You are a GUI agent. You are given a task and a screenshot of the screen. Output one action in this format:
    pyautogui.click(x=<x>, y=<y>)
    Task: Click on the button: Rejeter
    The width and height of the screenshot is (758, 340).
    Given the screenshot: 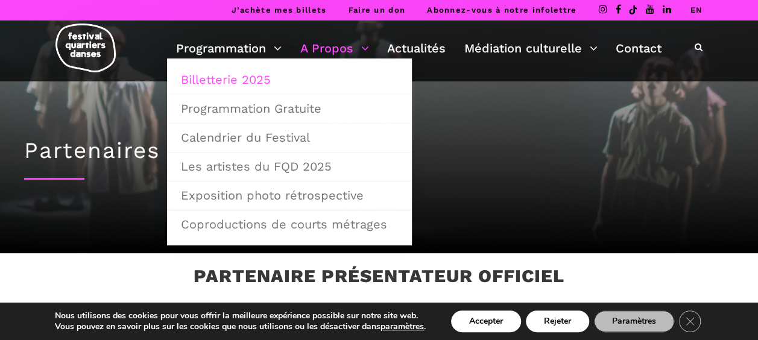 What is the action you would take?
    pyautogui.click(x=557, y=321)
    